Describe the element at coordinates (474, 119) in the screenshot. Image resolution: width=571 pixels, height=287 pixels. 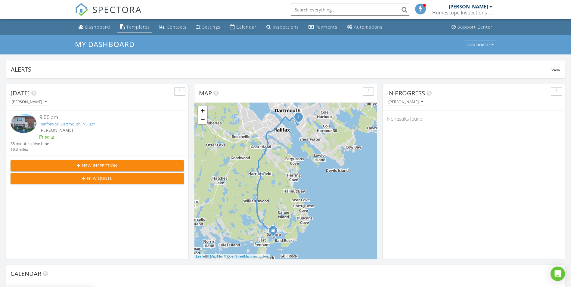
I see `div: No results found` at that location.